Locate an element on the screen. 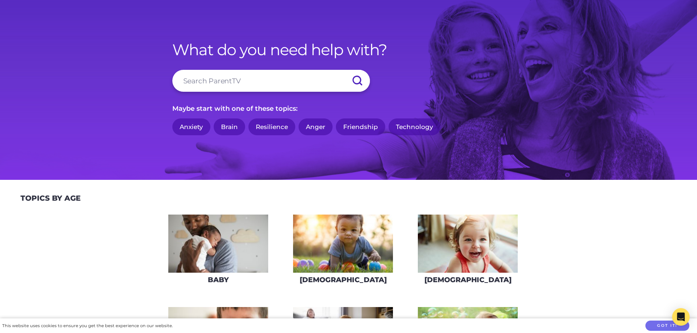 This screenshot has width=697, height=333. a: Resilience is located at coordinates (272, 127).